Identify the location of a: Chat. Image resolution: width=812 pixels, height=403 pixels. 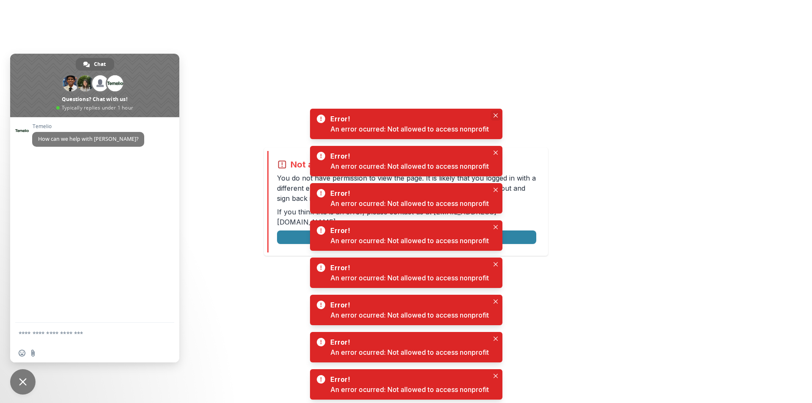
(95, 64).